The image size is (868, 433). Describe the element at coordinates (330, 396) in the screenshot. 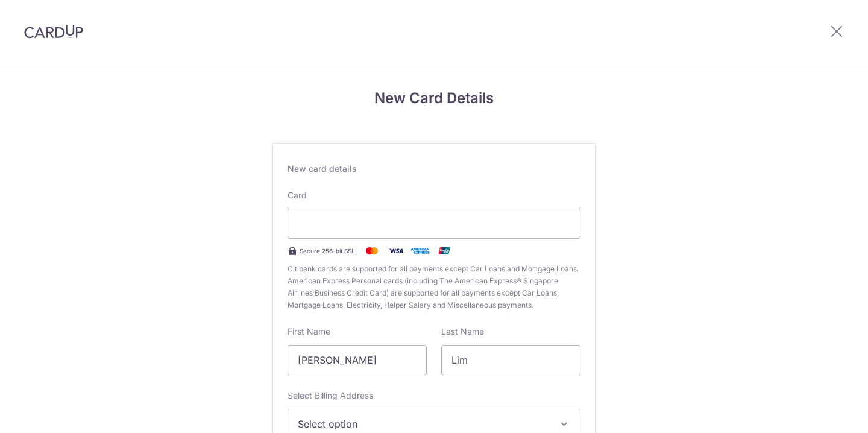

I see `label: Select Billing Address` at that location.